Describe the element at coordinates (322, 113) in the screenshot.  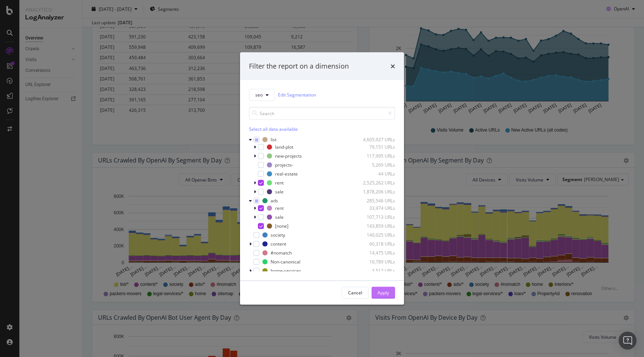
I see `input: Search` at that location.